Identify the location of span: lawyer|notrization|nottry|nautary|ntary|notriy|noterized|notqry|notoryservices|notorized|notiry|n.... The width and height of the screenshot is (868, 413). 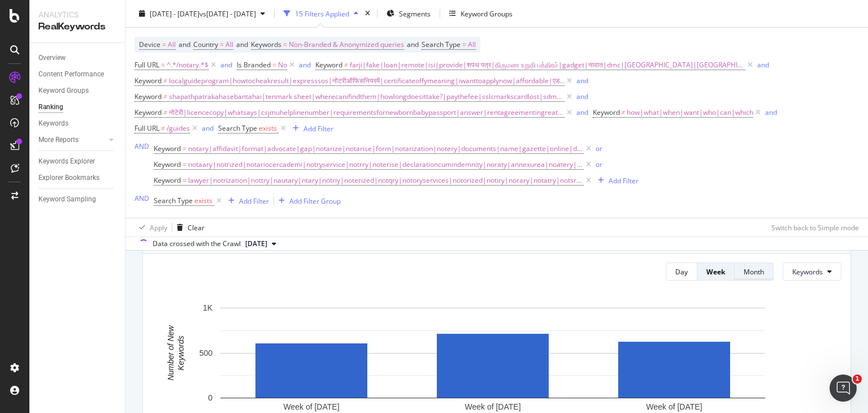
(386, 181).